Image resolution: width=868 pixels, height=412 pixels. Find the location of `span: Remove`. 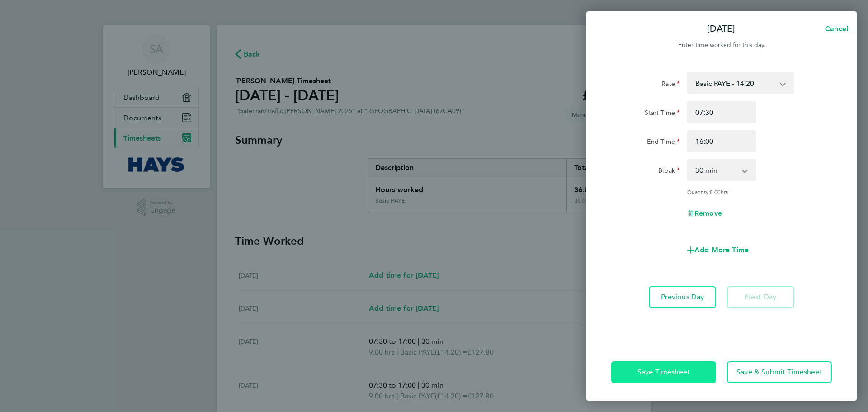

span: Remove is located at coordinates (708, 213).